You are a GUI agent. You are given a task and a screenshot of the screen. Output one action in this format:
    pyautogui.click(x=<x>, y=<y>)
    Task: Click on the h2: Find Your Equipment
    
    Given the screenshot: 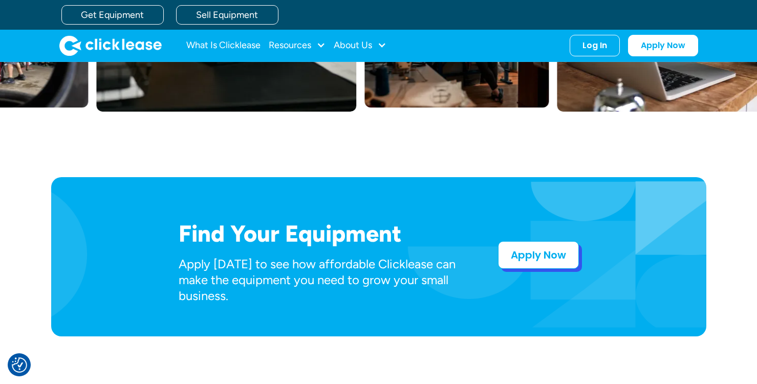 What is the action you would take?
    pyautogui.click(x=322, y=233)
    